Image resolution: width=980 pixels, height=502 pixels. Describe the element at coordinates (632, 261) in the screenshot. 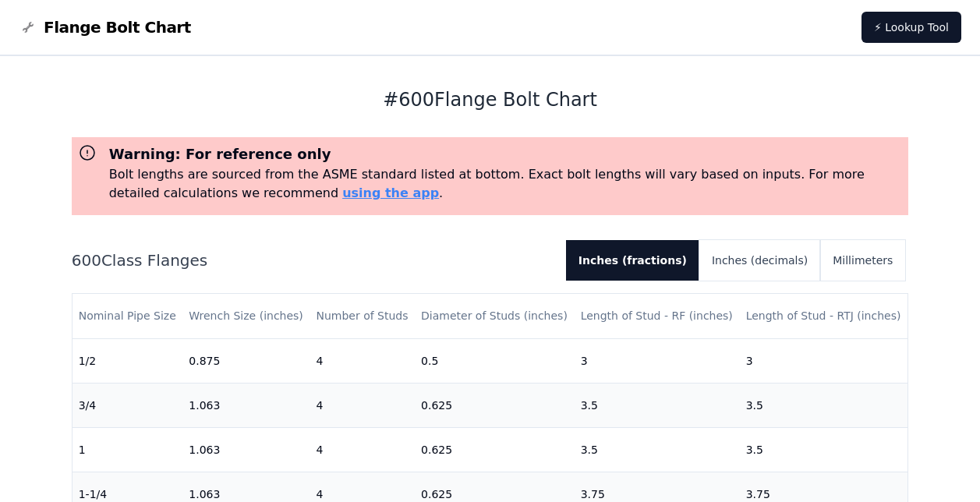

I see `button: Inches (fractions)` at that location.